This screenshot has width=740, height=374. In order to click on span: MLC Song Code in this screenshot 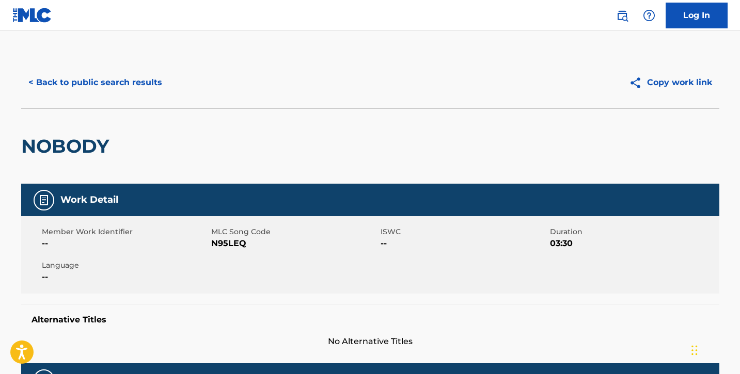, I will do `click(294, 232)`.